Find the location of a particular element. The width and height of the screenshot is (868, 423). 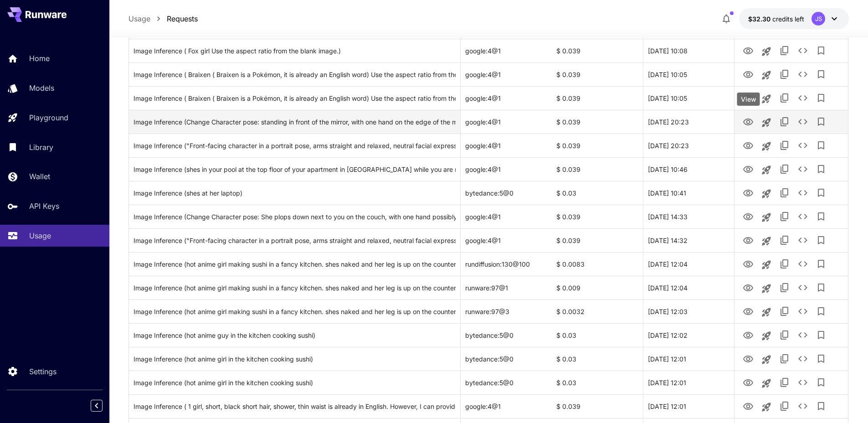

div: JS is located at coordinates (819, 18).